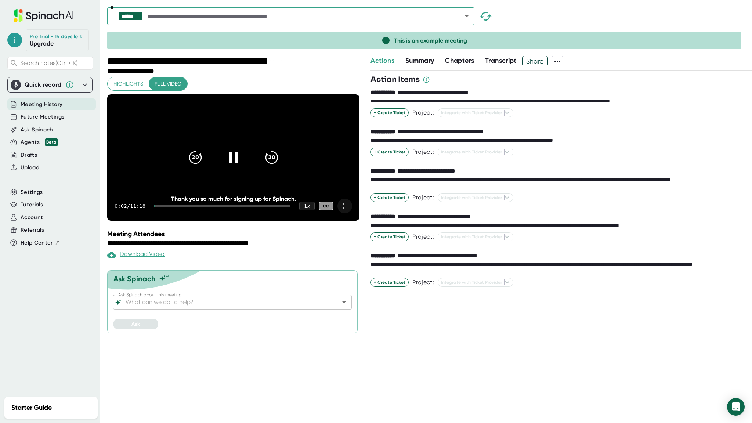 This screenshot has height=423, width=752. I want to click on div: Beta, so click(51, 142).